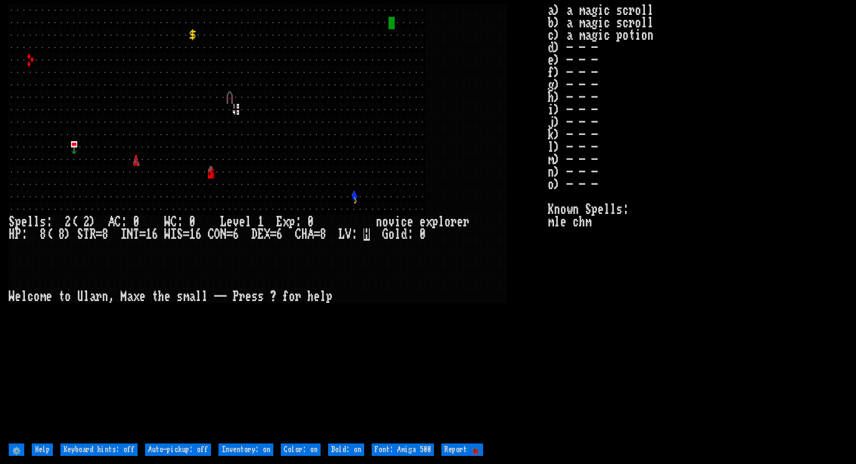 The height and width of the screenshot is (464, 856). Describe the element at coordinates (346, 450) in the screenshot. I see `input: Bold: on` at that location.